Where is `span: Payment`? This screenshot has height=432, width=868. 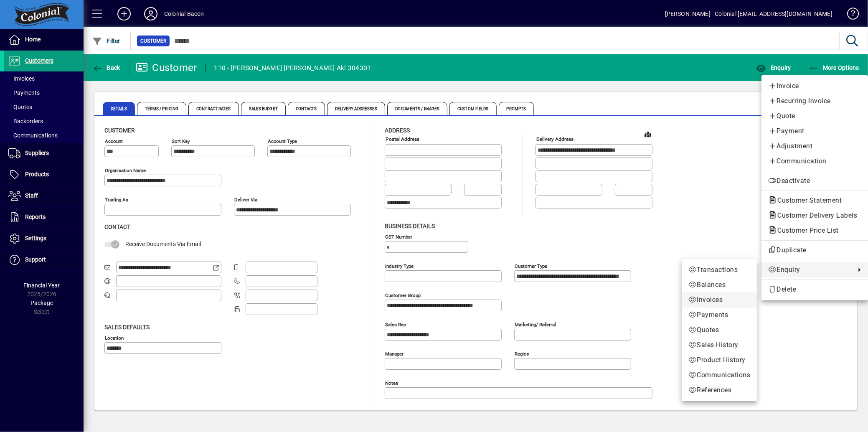
span: Payment is located at coordinates (814, 131).